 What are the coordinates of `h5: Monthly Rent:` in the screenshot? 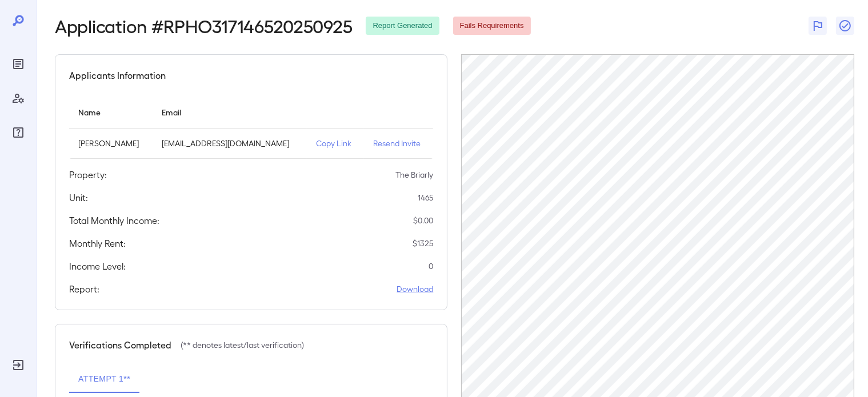 It's located at (97, 244).